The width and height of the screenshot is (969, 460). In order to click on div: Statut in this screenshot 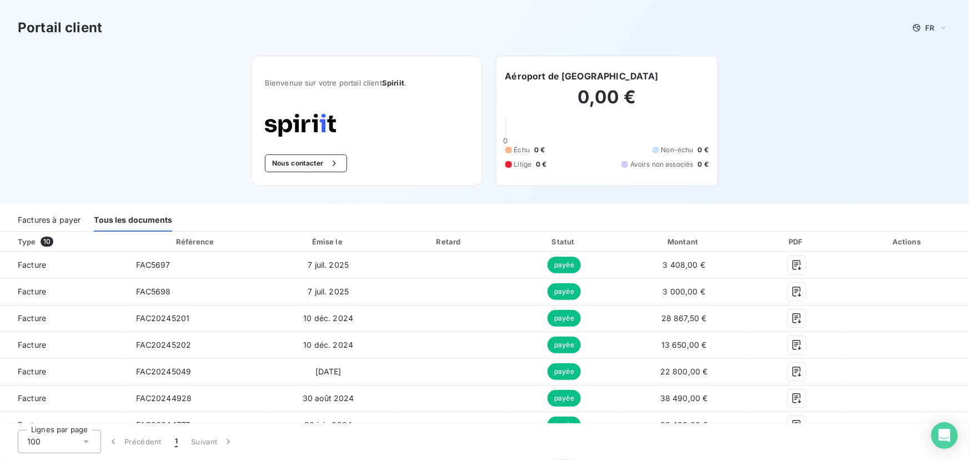, I will do `click(564, 241)`.